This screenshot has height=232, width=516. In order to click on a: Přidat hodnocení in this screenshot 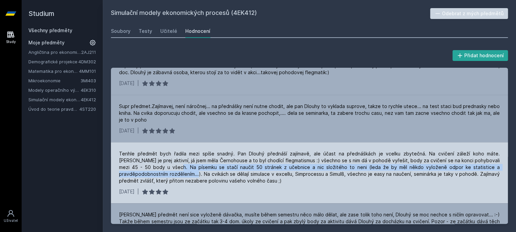, I will do `click(481, 56)`.